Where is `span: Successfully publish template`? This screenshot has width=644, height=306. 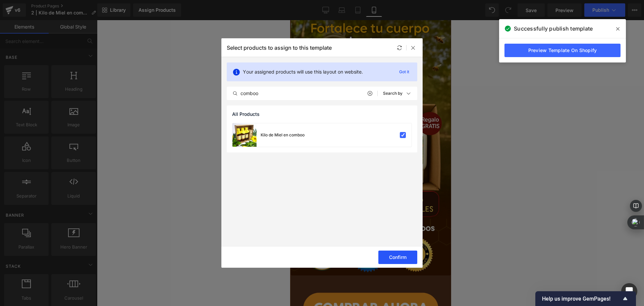
span: Successfully publish template is located at coordinates (553, 28).